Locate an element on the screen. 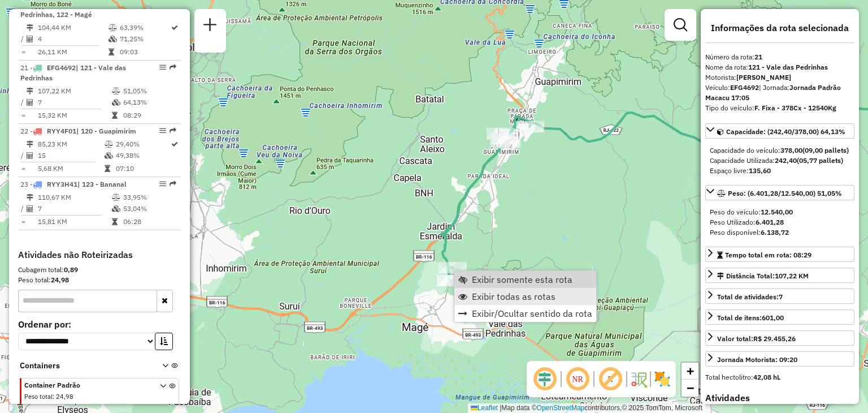  div: Tipo do veículo: is located at coordinates (780, 108).